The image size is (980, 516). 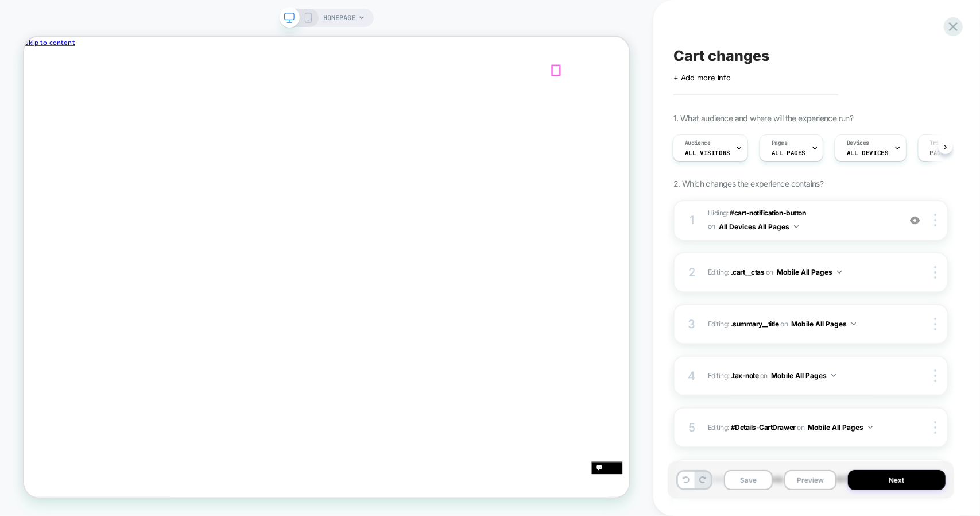 What do you see at coordinates (745, 375) in the screenshot?
I see `span: .tax-note` at bounding box center [745, 375].